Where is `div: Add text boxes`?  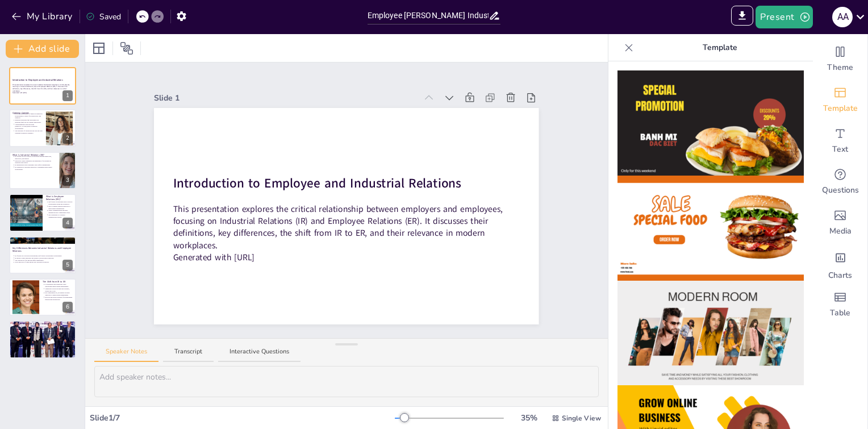 div: Add text boxes is located at coordinates (840, 141).